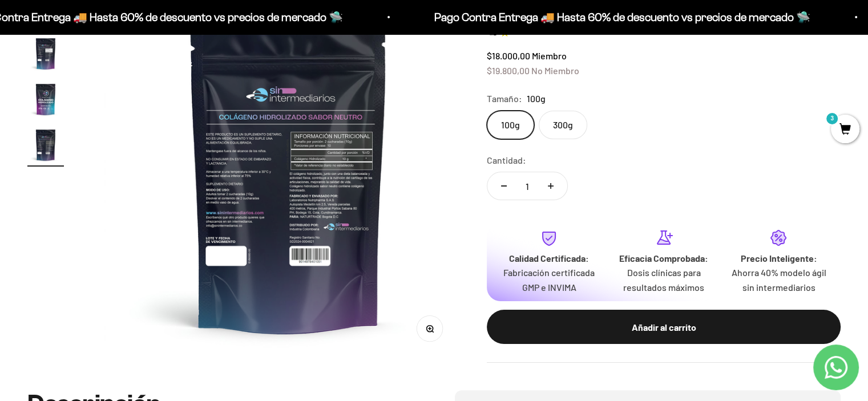 The width and height of the screenshot is (868, 401). What do you see at coordinates (210, 179) in the screenshot?
I see `span: Enviar` at bounding box center [210, 179].